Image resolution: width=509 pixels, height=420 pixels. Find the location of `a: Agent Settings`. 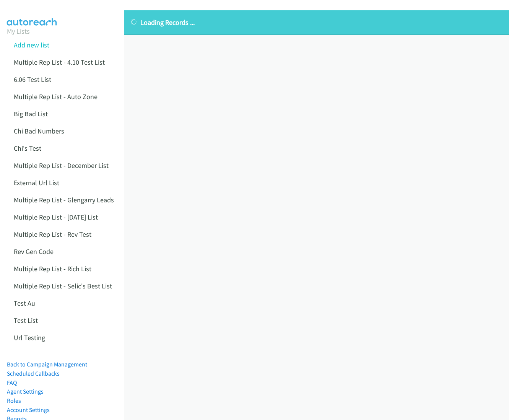

a: Agent Settings is located at coordinates (25, 391).